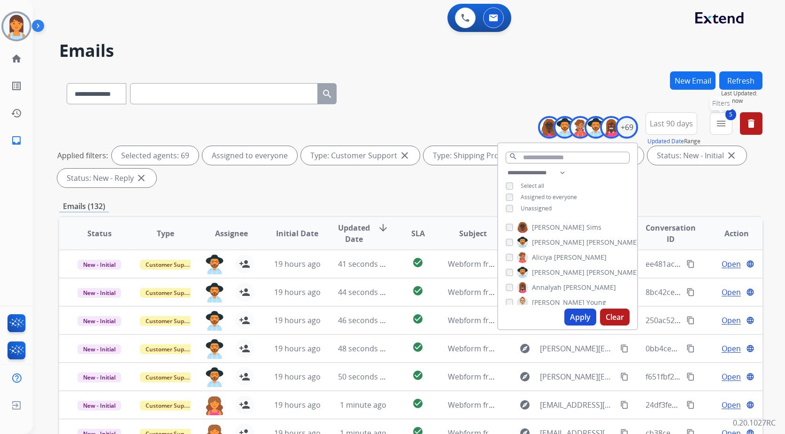 The image size is (785, 434). What do you see at coordinates (742, 93) in the screenshot?
I see `span: Last Updated:` at bounding box center [742, 93].